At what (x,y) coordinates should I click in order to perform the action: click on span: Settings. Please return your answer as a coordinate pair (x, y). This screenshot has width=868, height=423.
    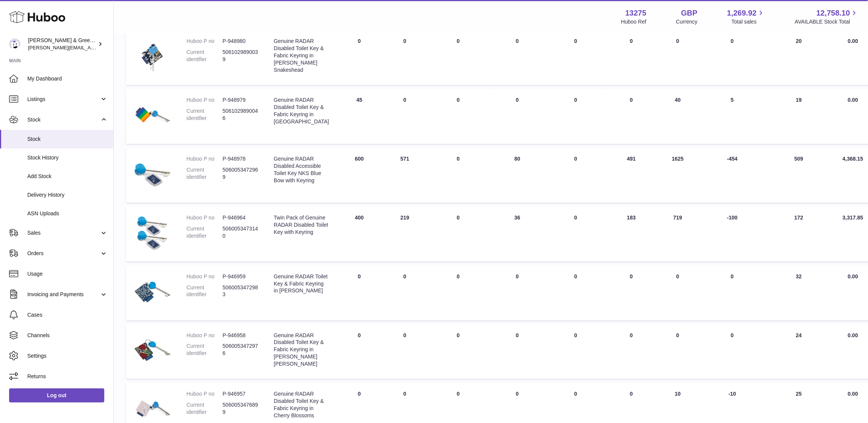
    Looking at the image, I should click on (67, 356).